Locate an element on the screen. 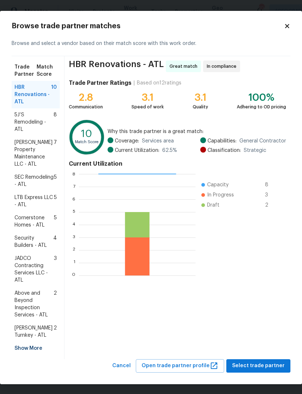 Image resolution: width=302 pixels, height=394 pixels. button: Open trade partner profile is located at coordinates (180, 365).